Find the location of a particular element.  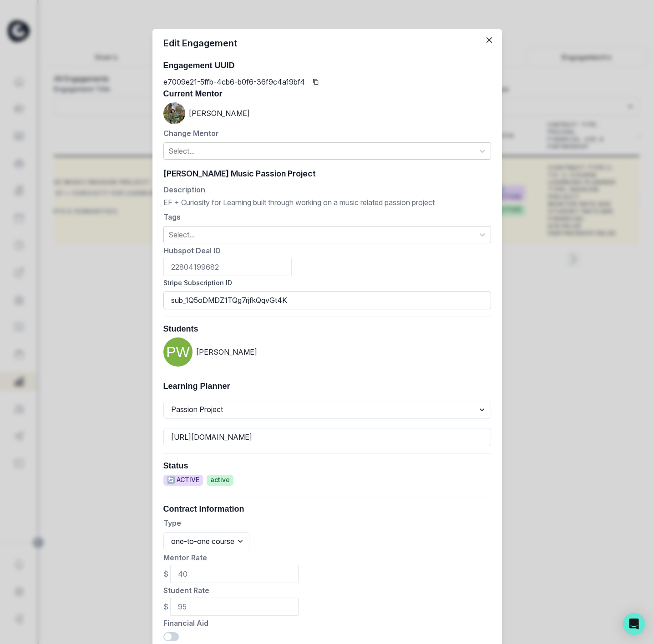

p: Tags is located at coordinates (327, 217).